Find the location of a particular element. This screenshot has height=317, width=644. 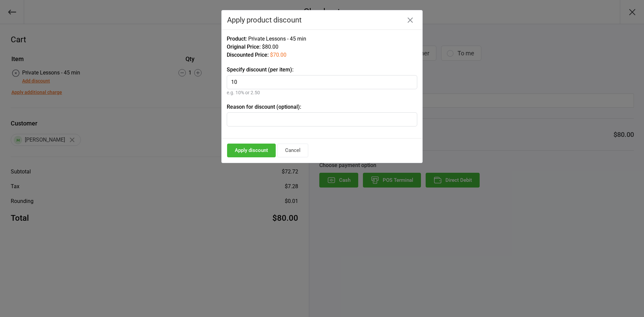

span: $70.00 is located at coordinates (278, 55).